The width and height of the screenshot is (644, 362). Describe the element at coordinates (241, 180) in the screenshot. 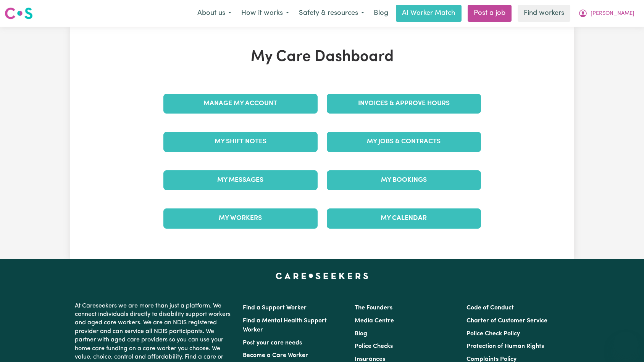

I see `a: My Messages` at that location.